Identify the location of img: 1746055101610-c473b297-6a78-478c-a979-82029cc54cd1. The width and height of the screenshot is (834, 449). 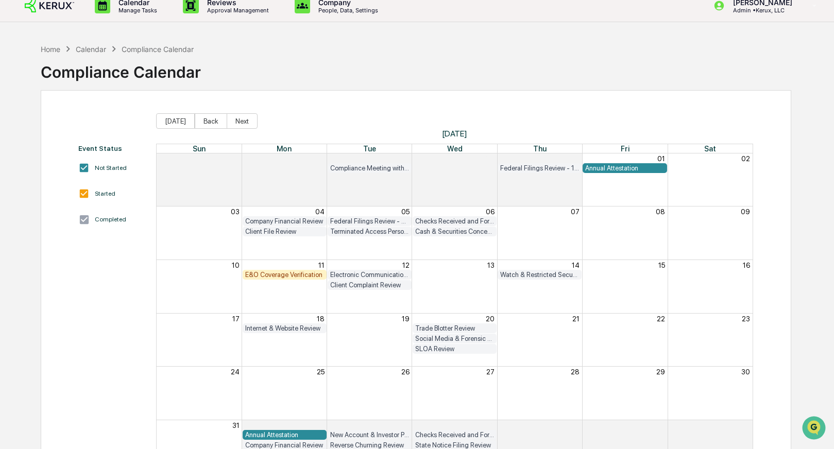
(20, 88).